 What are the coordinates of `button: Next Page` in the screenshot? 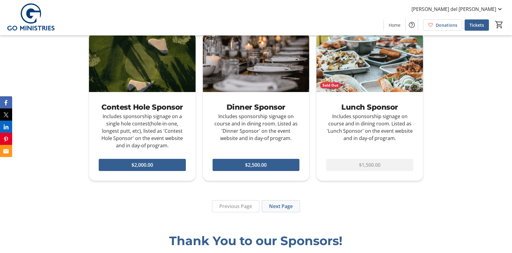 It's located at (281, 206).